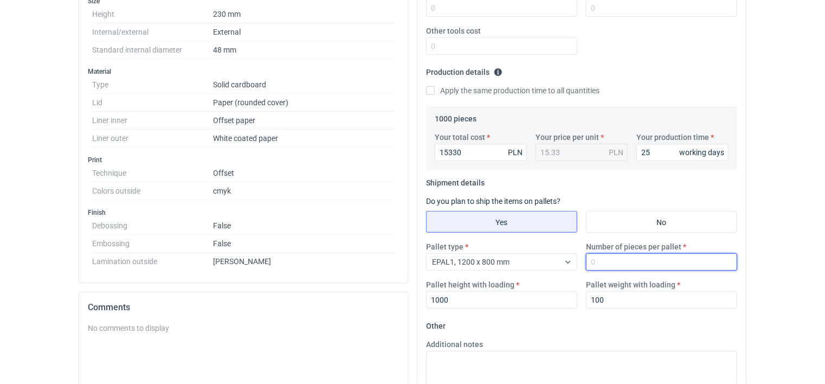  Describe the element at coordinates (303, 32) in the screenshot. I see `dd: External` at that location.